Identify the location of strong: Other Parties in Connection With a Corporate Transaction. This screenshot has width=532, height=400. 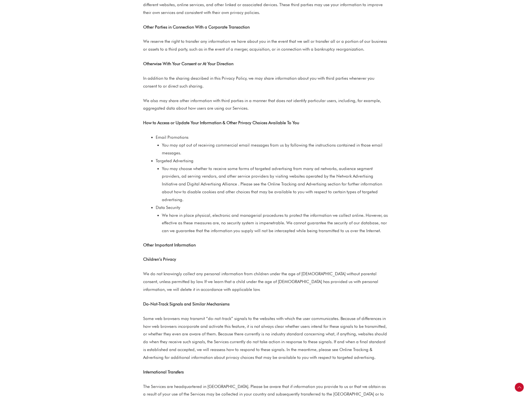
(196, 27).